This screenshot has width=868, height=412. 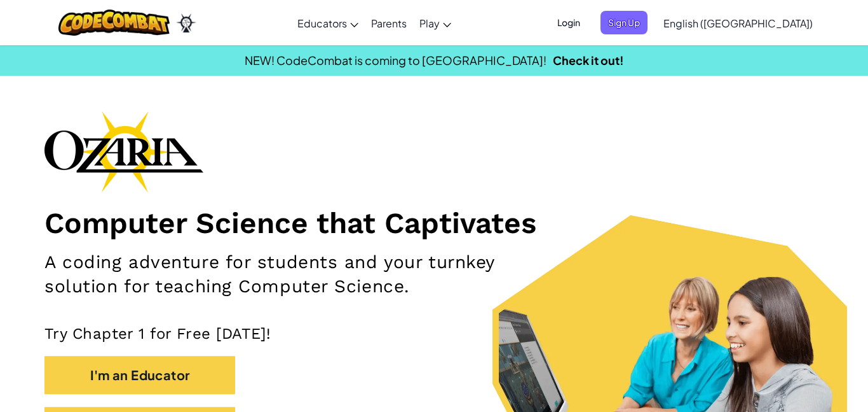 What do you see at coordinates (124, 151) in the screenshot?
I see `img: Ozaria branding logo` at bounding box center [124, 151].